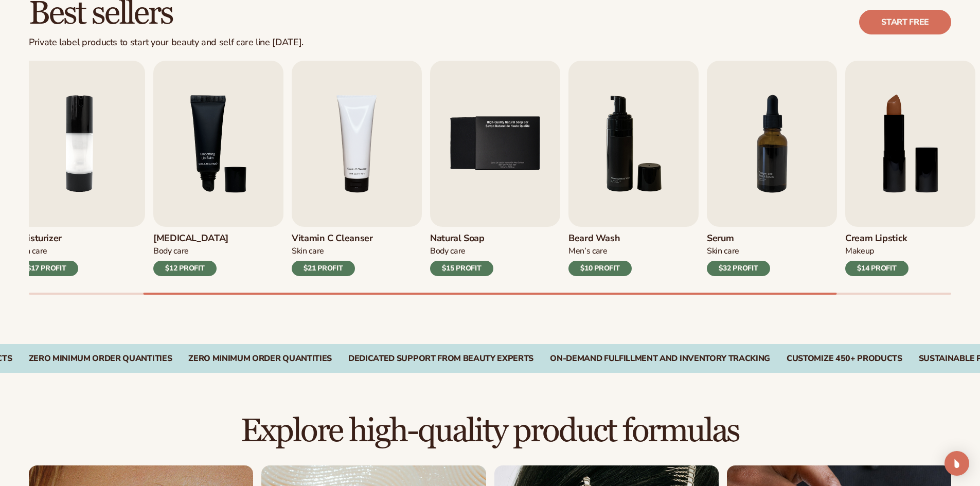 This screenshot has width=980, height=486. I want to click on div: $21 PROFIT, so click(323, 269).